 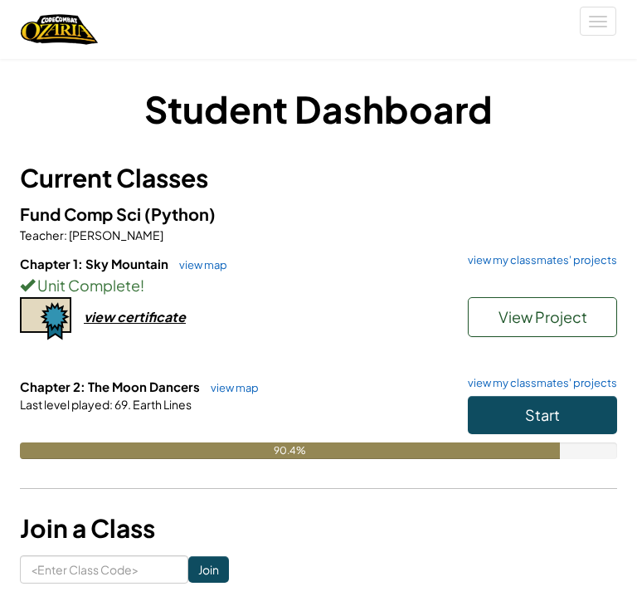 What do you see at coordinates (103, 316) in the screenshot?
I see `a: view certificate` at bounding box center [103, 316].